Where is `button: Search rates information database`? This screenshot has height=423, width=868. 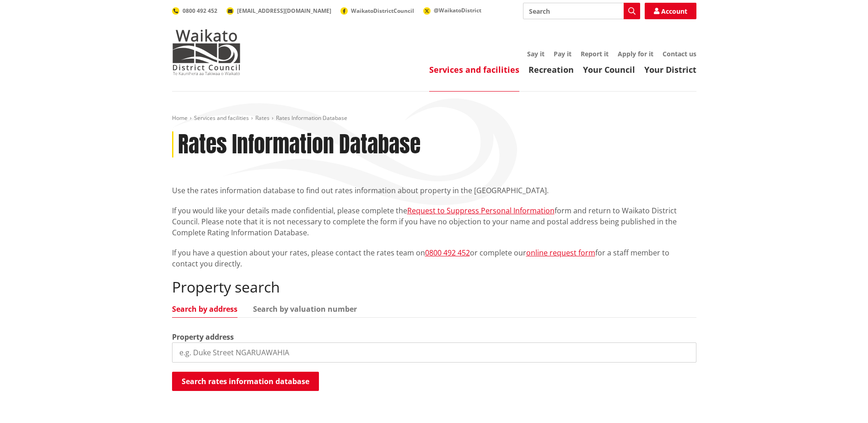
button: Search rates information database is located at coordinates (245, 381).